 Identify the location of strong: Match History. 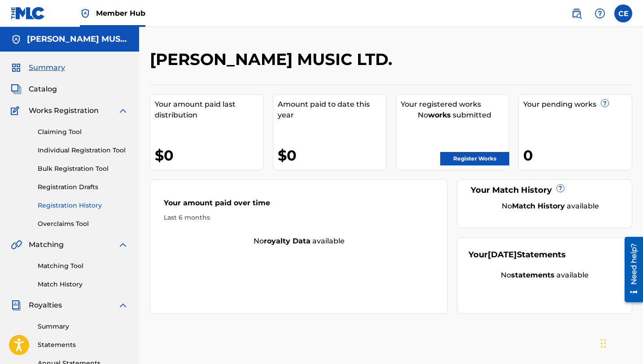
(538, 206).